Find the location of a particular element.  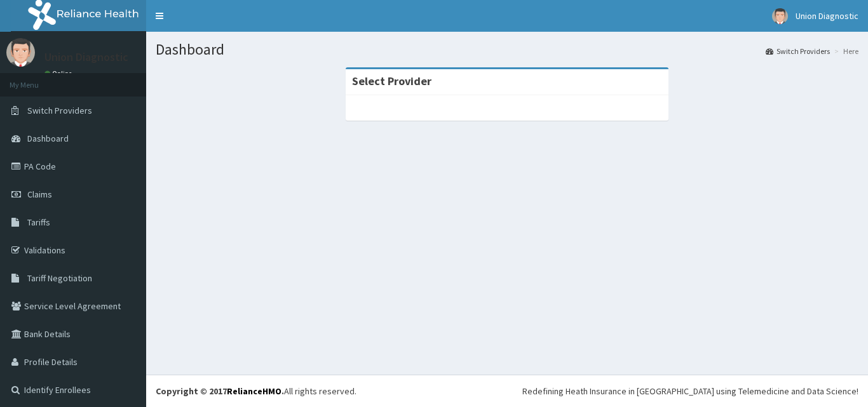

li: Here is located at coordinates (844, 51).